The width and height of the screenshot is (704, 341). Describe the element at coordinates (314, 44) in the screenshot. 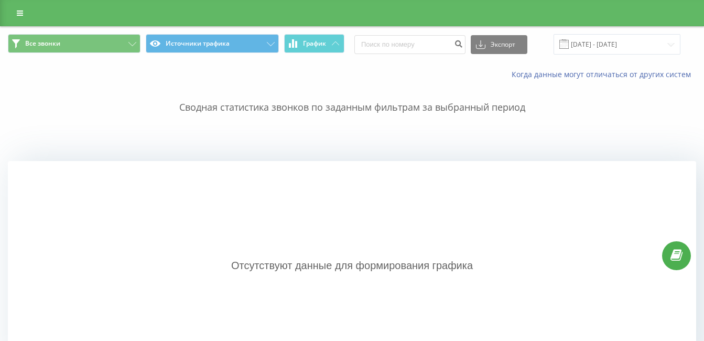

I see `span: График` at that location.